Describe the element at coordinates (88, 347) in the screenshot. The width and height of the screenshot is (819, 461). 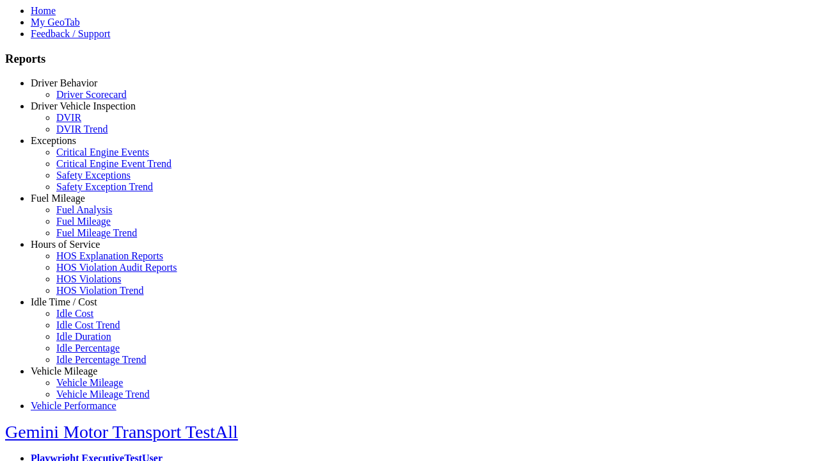
I see `a: Idle Percentage` at that location.